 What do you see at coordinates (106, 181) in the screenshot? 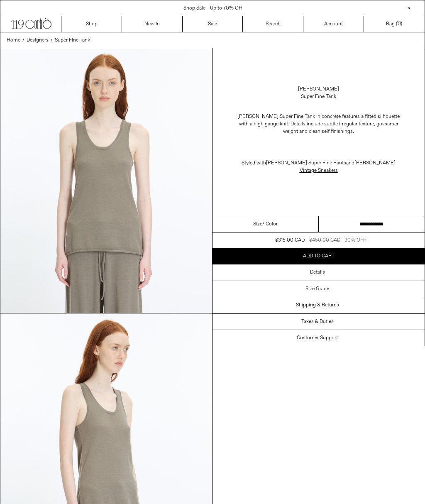
I see `img: Corbo-2025-02-111998copy_1800x1800.jpg` at bounding box center [106, 181].